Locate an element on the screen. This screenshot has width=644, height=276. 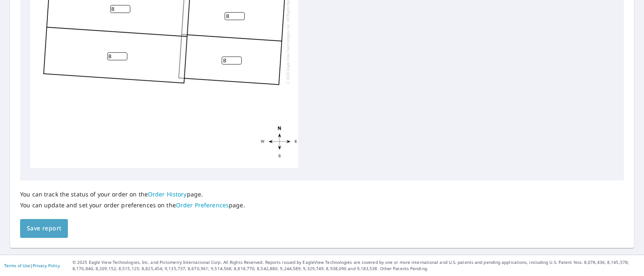
p: You can update and set your order preferences on the page. is located at coordinates (133, 205).